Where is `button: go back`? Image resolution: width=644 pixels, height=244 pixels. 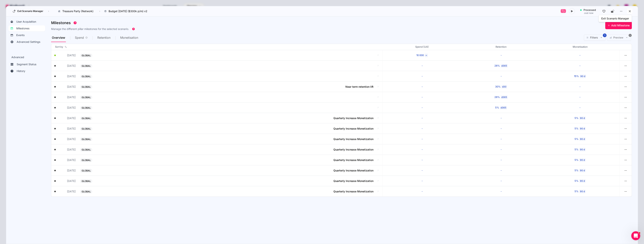
button: go back is located at coordinates (6, 5).